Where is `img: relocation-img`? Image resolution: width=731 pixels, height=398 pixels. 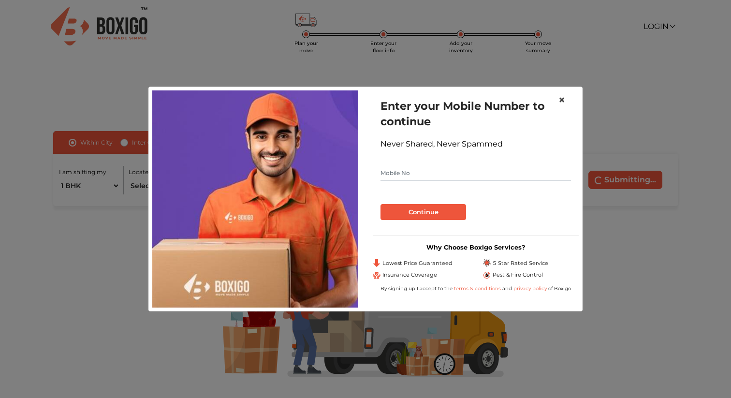
img: relocation-img is located at coordinates (255, 199).